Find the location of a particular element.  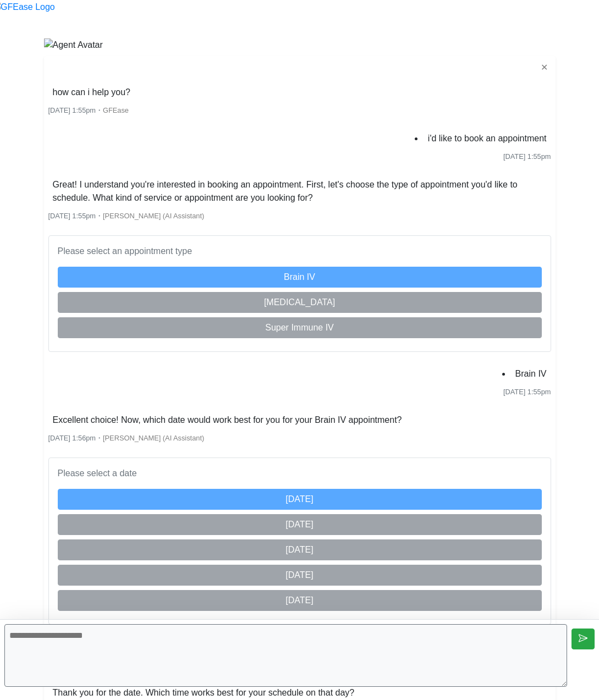

li: Great! I understand you're interested in booking an appointment. First, let's choose the type of ... is located at coordinates (300, 191).